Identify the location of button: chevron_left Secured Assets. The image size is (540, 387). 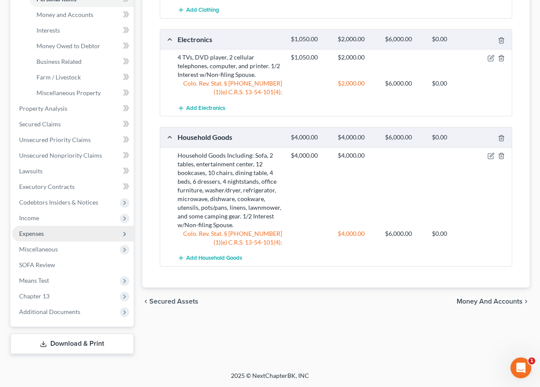
(170, 301).